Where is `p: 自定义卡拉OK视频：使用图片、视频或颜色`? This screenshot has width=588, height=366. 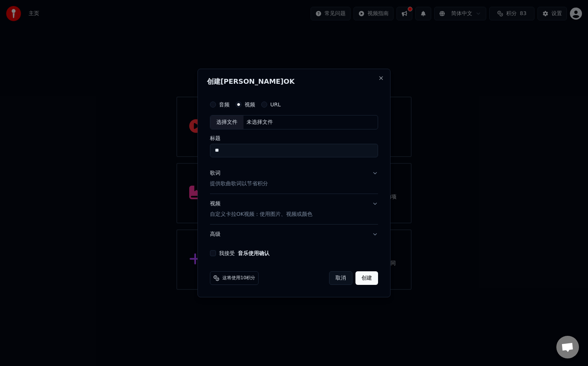 p: 自定义卡拉OK视频：使用图片、视频或颜色 is located at coordinates (261, 214).